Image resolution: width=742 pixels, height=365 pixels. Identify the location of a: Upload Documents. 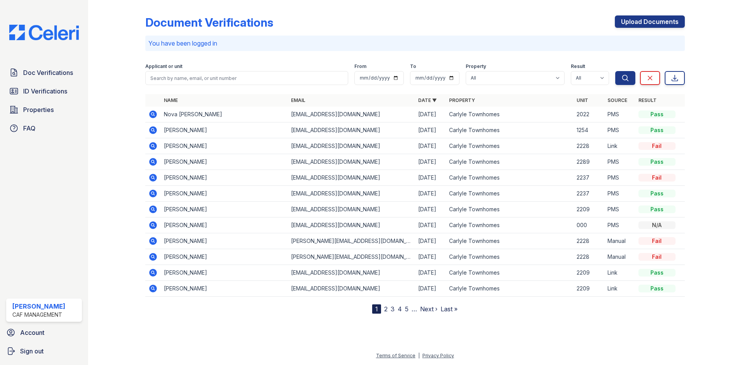
(650, 22).